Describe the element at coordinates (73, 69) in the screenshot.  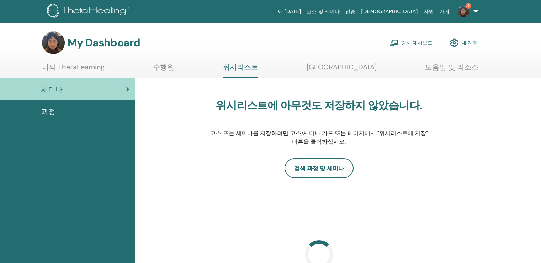
I see `a: 나의 ThetaLearning` at that location.